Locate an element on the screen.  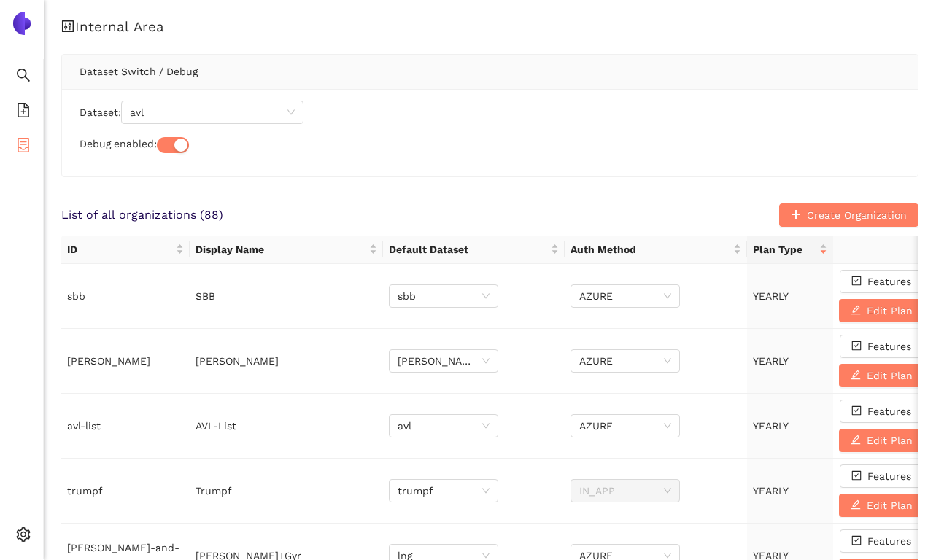
div: Dataset: is located at coordinates (490, 112).